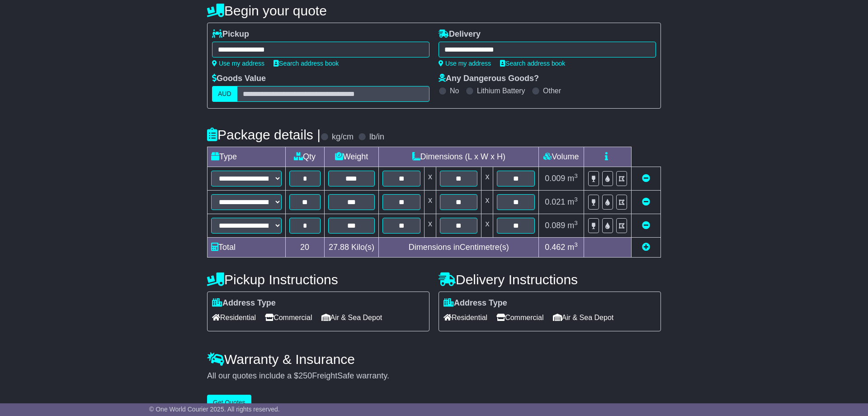 Image resolution: width=868 pixels, height=416 pixels. I want to click on td: Type, so click(246, 157).